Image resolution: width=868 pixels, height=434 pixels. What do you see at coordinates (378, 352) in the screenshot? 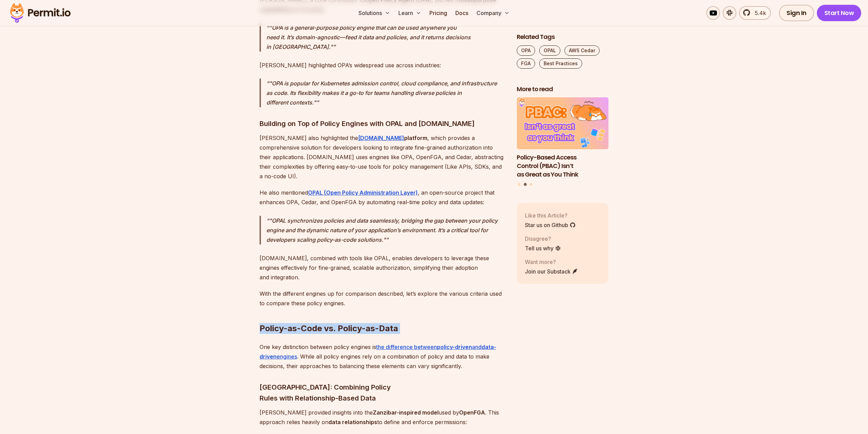
I see `strong: data-driven` at bounding box center [378, 352].